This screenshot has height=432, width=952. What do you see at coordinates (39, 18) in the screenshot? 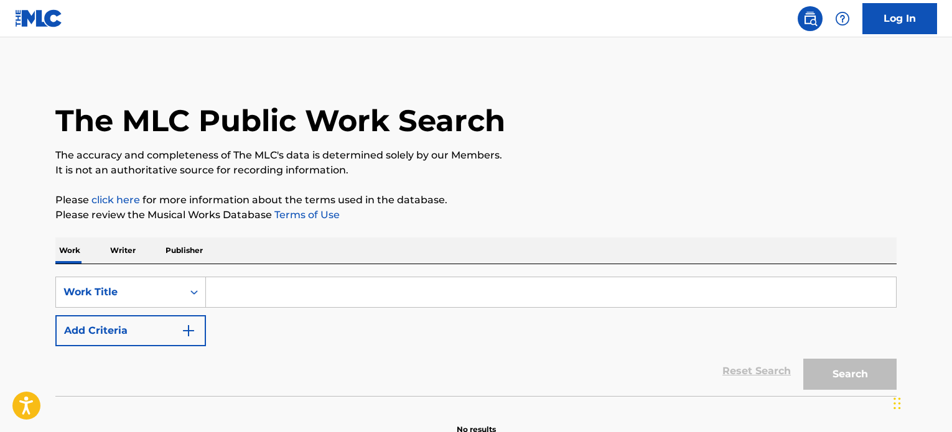
I see `img: MLC Logo` at bounding box center [39, 18].